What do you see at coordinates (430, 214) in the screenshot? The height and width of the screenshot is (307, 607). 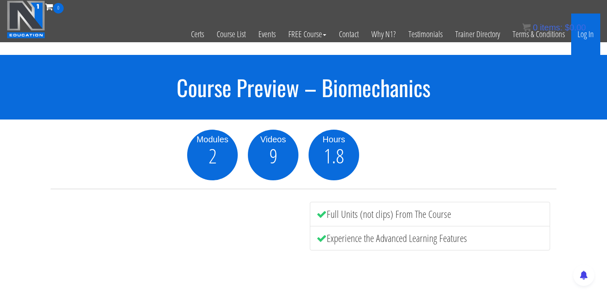 I see `li: Full Units (not clips) From The Course` at bounding box center [430, 214].